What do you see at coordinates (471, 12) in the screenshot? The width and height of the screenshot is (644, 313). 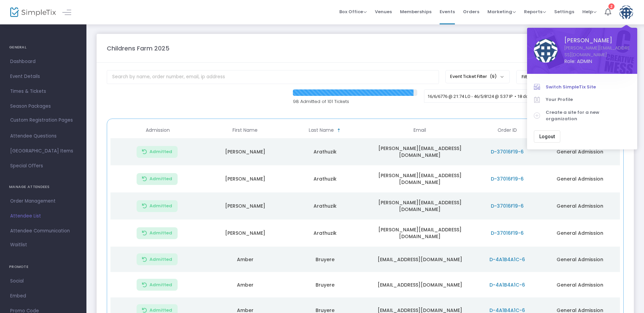 I see `span: Orders` at bounding box center [471, 12].